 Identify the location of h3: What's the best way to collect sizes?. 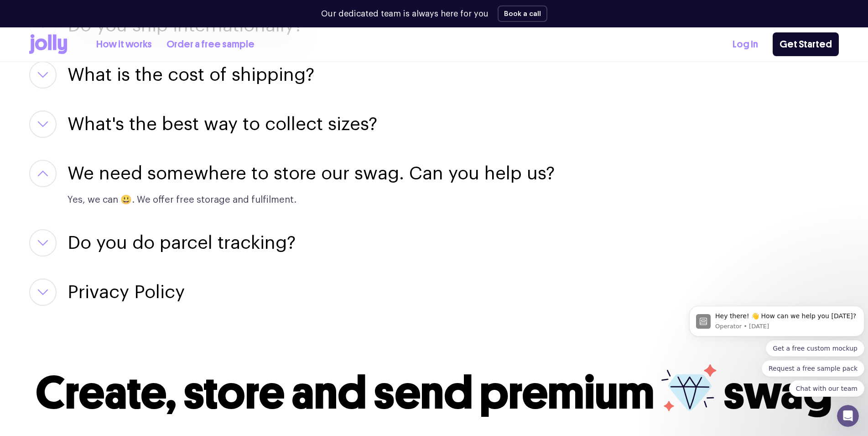
(222, 124).